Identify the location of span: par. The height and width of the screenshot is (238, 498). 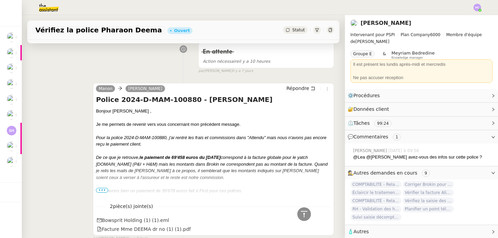
(201, 71).